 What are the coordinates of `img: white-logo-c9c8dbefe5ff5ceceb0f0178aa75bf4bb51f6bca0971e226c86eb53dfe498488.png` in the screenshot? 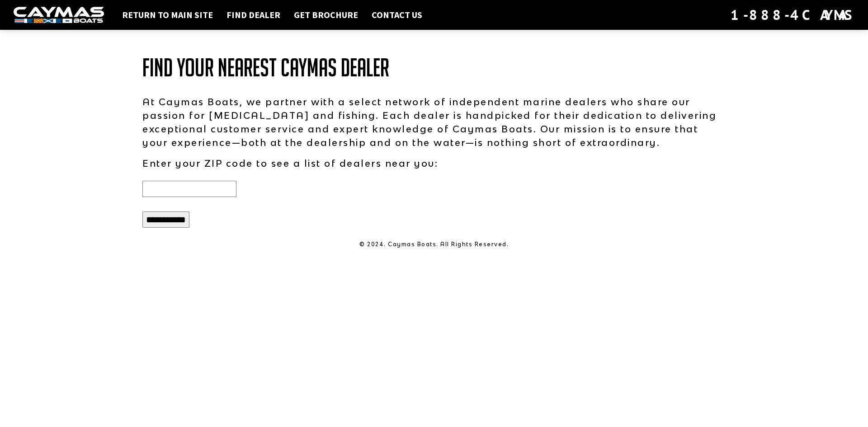 It's located at (59, 15).